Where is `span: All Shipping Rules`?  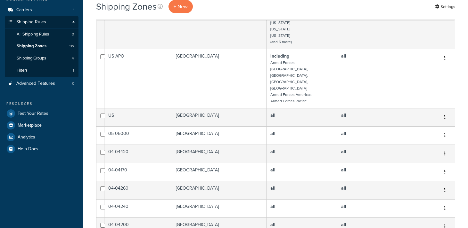
span: All Shipping Rules is located at coordinates (33, 34).